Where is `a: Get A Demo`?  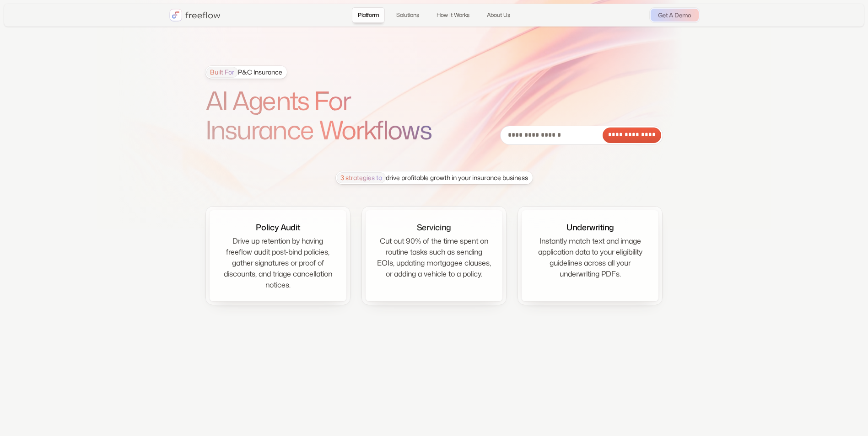
a: Get A Demo is located at coordinates (675, 15).